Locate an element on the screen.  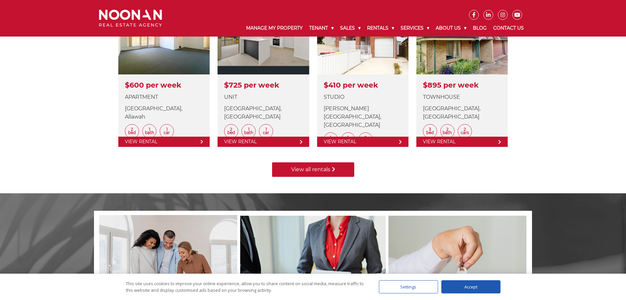
div: Accept is located at coordinates (471, 286).